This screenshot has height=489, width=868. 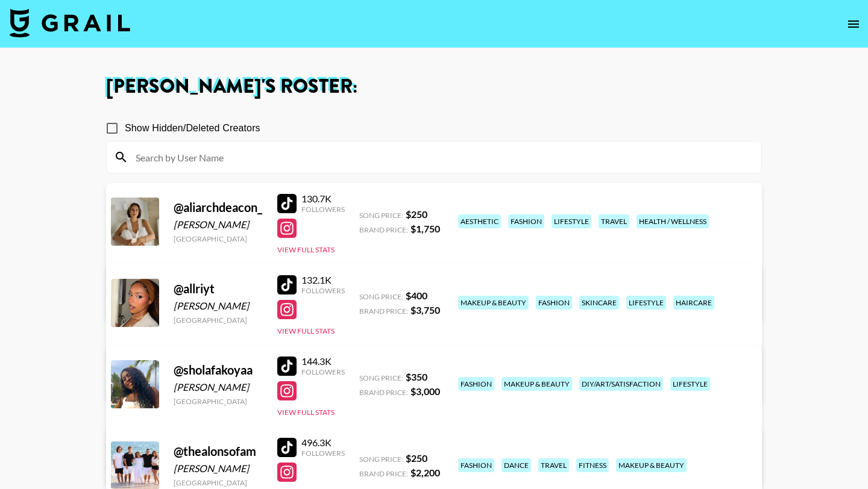 I want to click on div: fitness, so click(x=592, y=465).